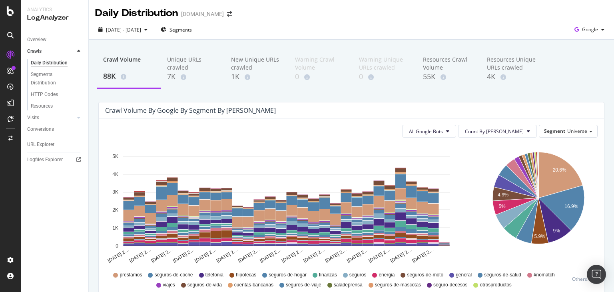  What do you see at coordinates (540, 236) in the screenshot?
I see `text: 5.9%` at bounding box center [540, 236].